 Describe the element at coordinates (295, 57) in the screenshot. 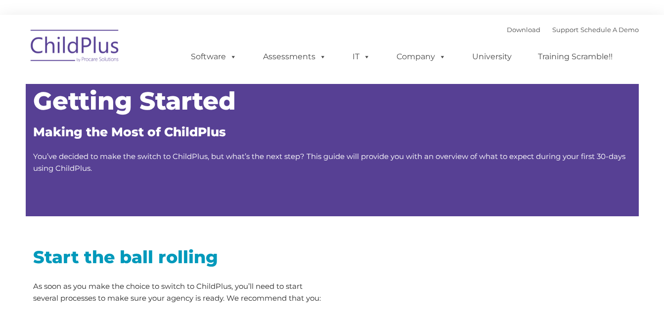

I see `a: Assessments` at that location.